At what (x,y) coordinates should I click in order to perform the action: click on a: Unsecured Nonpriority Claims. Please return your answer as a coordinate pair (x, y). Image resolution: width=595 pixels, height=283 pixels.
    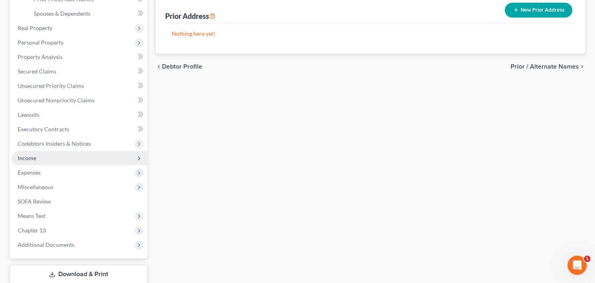
    Looking at the image, I should click on (79, 100).